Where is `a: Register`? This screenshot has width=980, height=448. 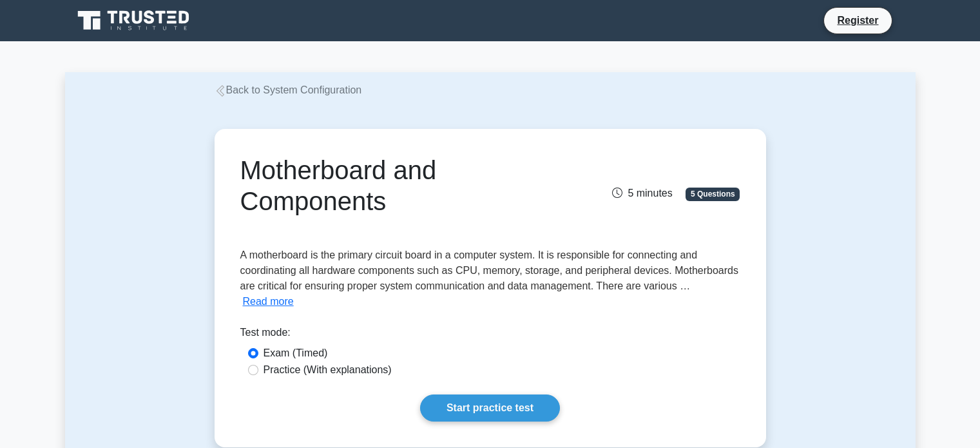
a: Register is located at coordinates (858, 20).